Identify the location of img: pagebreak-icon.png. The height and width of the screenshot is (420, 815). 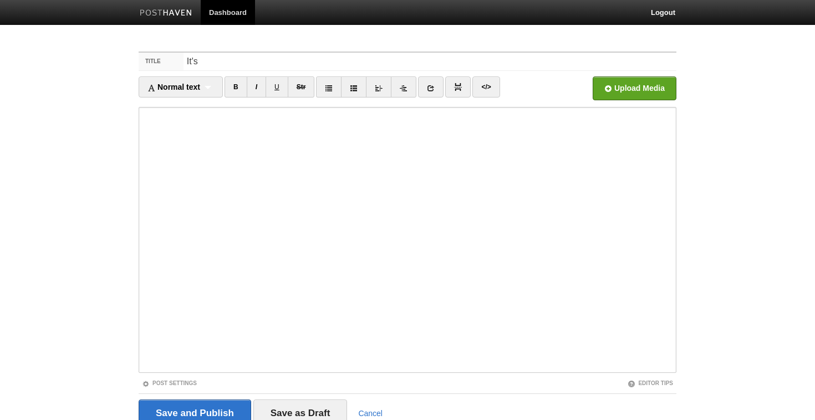
(458, 87).